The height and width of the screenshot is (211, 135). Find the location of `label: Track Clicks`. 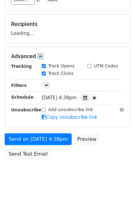

label: Track Clicks is located at coordinates (61, 73).